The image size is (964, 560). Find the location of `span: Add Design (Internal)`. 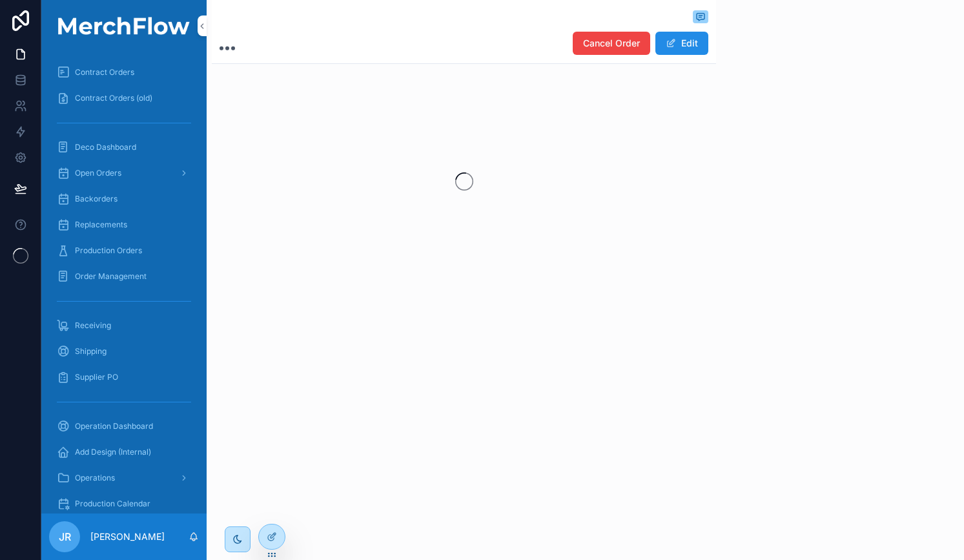

span: Add Design (Internal) is located at coordinates (113, 452).